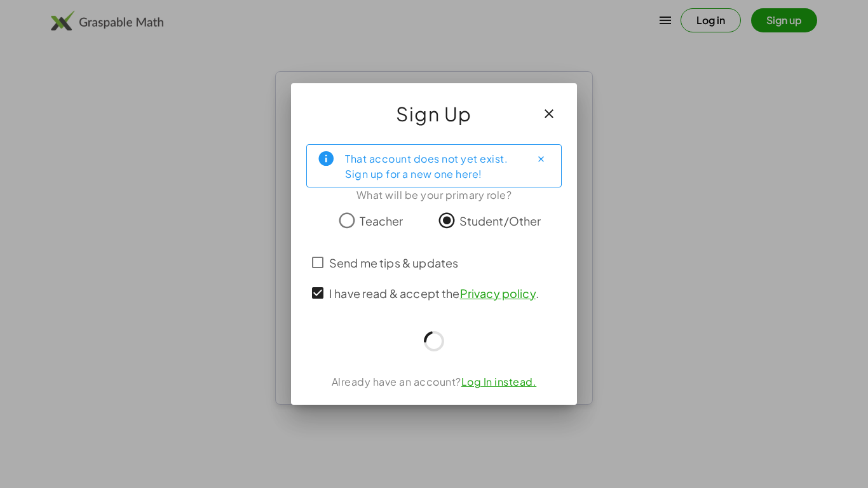 This screenshot has width=868, height=488. Describe the element at coordinates (498, 293) in the screenshot. I see `a: Privacy policy` at that location.